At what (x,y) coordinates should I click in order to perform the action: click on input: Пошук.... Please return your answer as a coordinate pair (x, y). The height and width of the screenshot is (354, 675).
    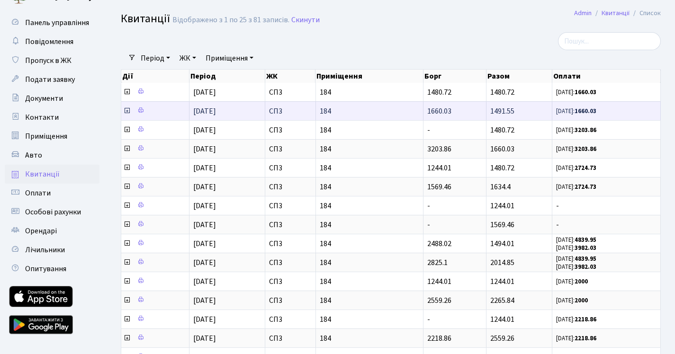
    Looking at the image, I should click on (609, 41).